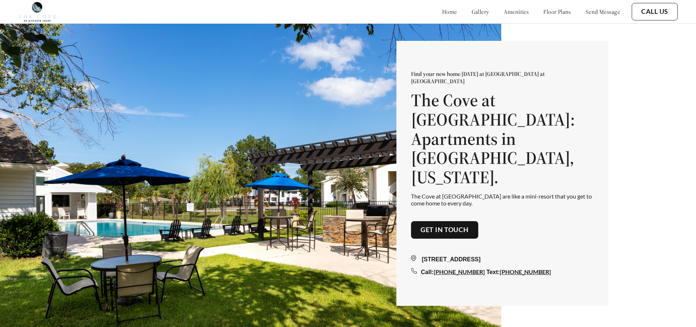 Image resolution: width=696 pixels, height=327 pixels. Describe the element at coordinates (516, 12) in the screenshot. I see `a: amenities` at that location.